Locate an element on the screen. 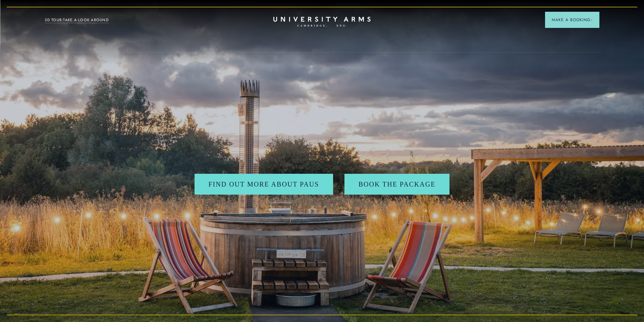  a: FIND OUT MORE ABOUT PAUS is located at coordinates (264, 184).